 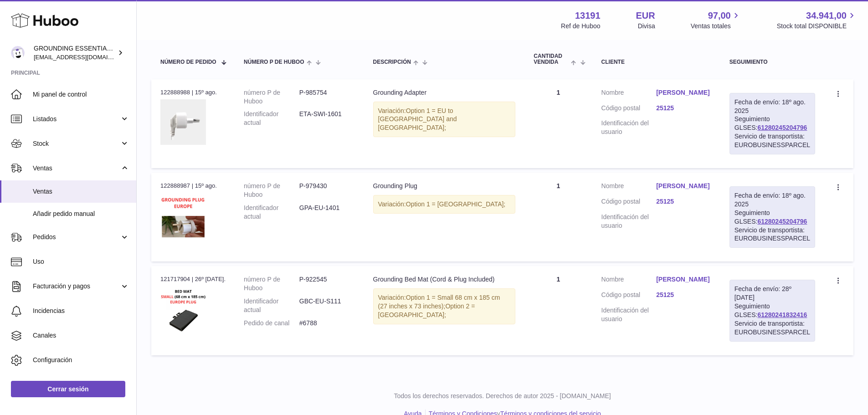 I want to click on dd: #6788, so click(x=327, y=323).